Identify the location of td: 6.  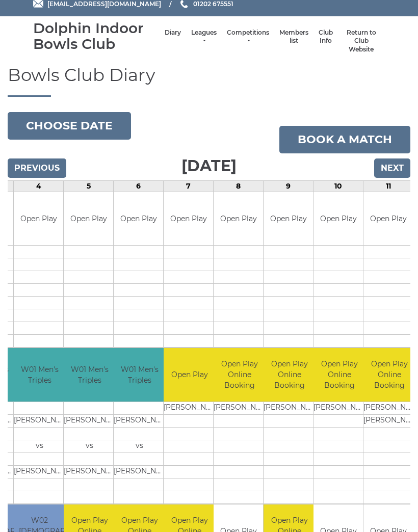
(139, 187).